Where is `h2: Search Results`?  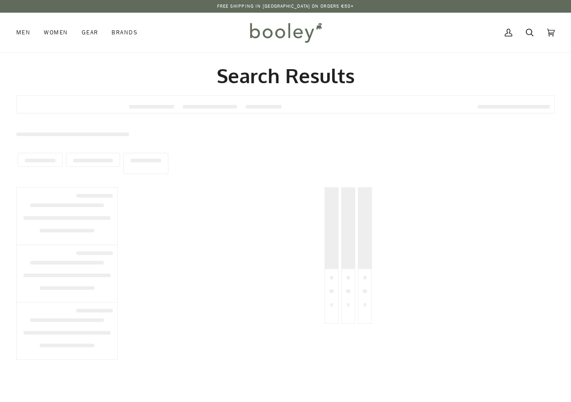
h2: Search Results is located at coordinates (286, 75).